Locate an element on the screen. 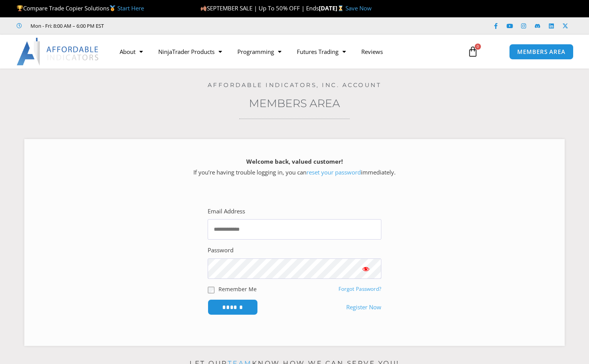 The height and width of the screenshot is (364, 589). a: Register Now is located at coordinates (364, 307).